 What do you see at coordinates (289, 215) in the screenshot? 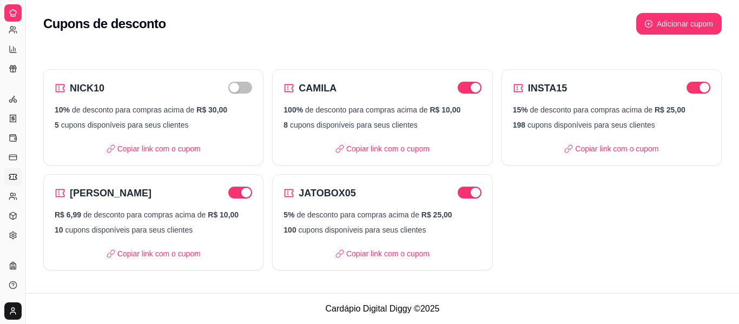
I see `span: 5%` at bounding box center [289, 215].